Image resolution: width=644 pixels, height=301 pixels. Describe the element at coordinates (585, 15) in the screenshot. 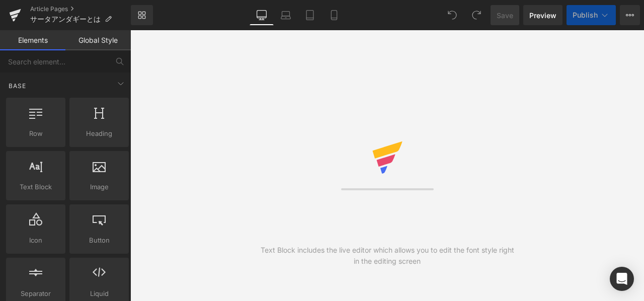

I see `span: Publish` at that location.